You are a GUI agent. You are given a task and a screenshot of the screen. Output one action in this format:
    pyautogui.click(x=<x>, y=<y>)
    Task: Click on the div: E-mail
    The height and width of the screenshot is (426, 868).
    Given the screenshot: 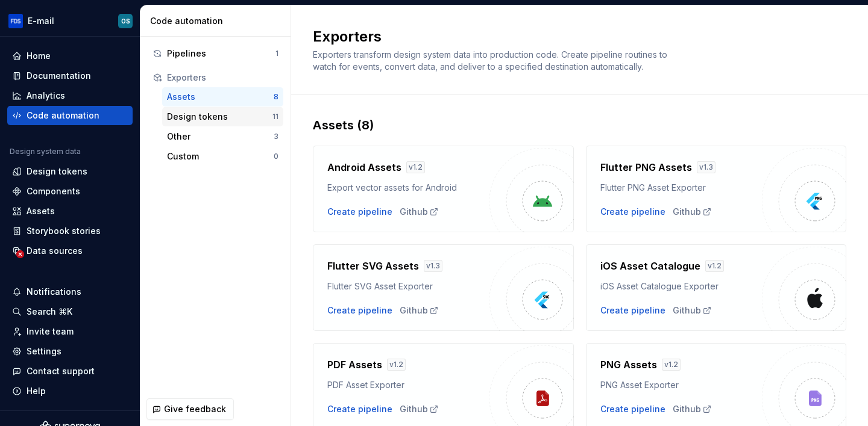 What is the action you would take?
    pyautogui.click(x=41, y=21)
    